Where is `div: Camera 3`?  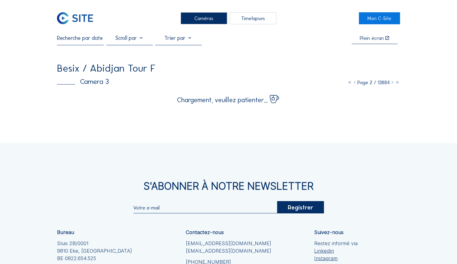 div: Camera 3 is located at coordinates (83, 82).